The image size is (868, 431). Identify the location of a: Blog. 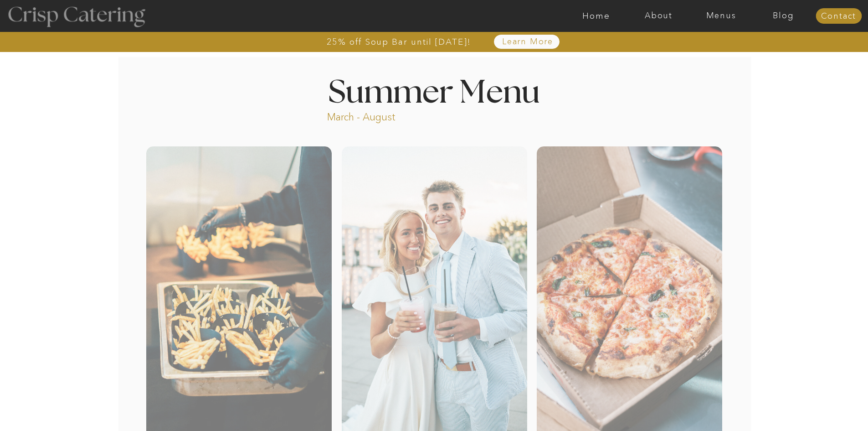
(783, 16).